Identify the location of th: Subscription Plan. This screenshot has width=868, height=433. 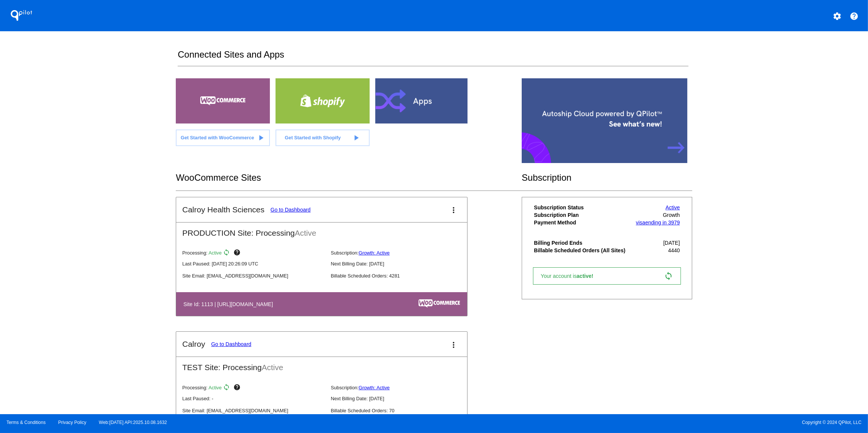
(583, 215).